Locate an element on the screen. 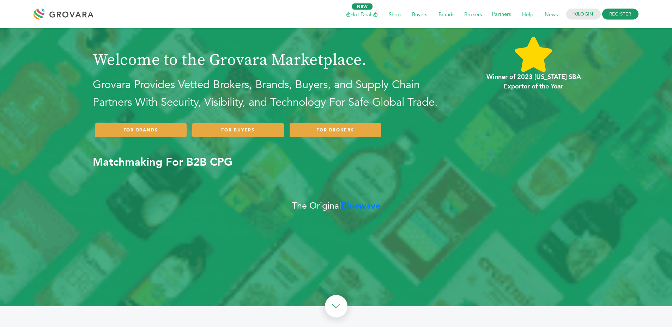  b: Bluewave is located at coordinates (360, 206).